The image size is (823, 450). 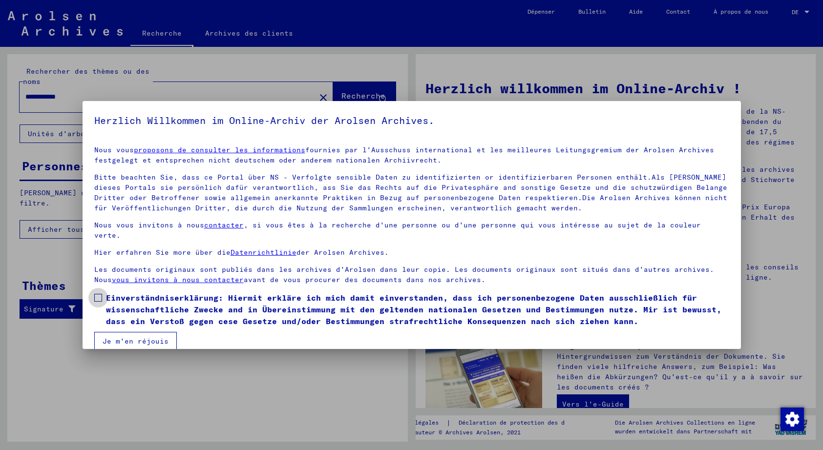 What do you see at coordinates (263, 252) in the screenshot?
I see `font: Datenrichtlinie` at bounding box center [263, 252].